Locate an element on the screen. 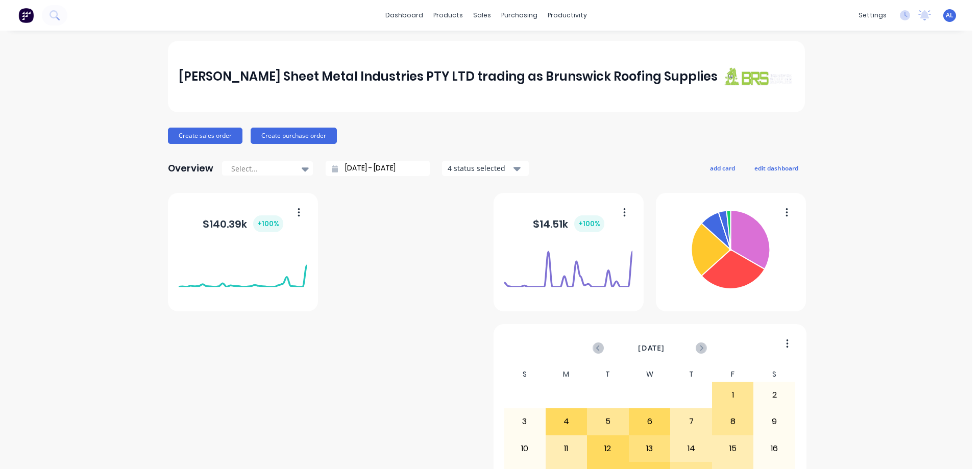 The width and height of the screenshot is (980, 469). div: 3 is located at coordinates (524, 422).